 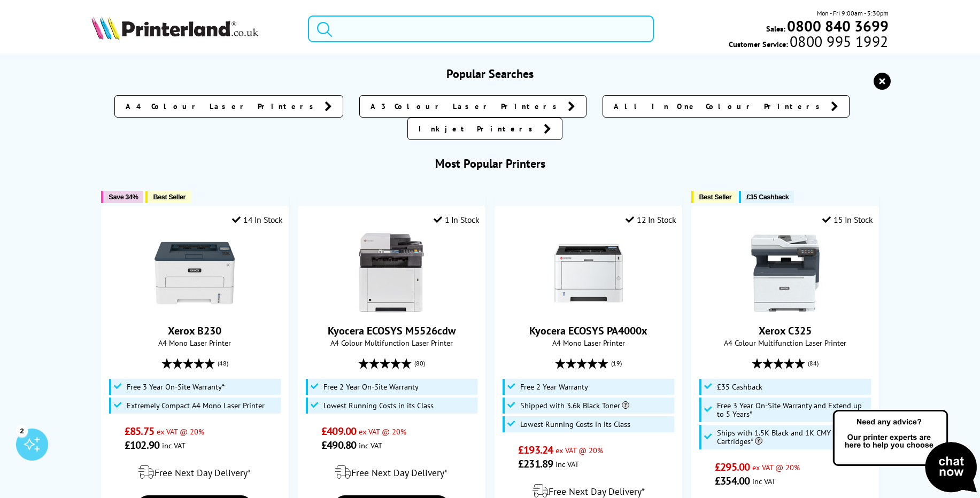 What do you see at coordinates (175, 28) in the screenshot?
I see `img: Printerland Logo` at bounding box center [175, 28].